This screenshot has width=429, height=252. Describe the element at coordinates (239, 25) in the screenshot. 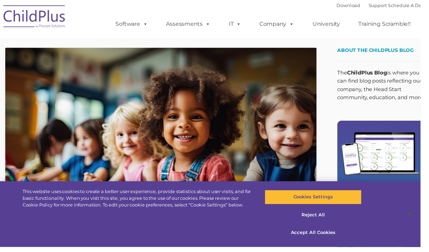

I see `a: IT` at that location.